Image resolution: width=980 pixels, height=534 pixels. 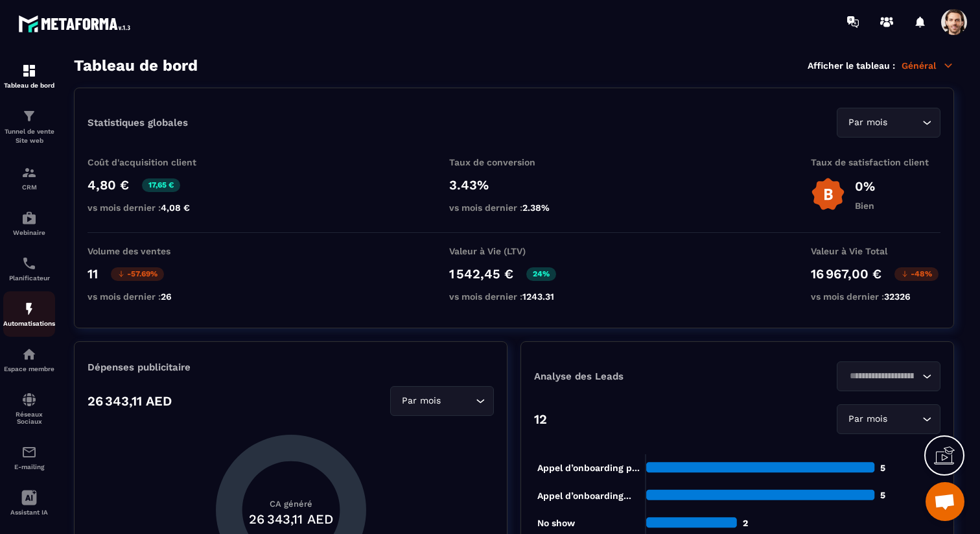 I want to click on p: E-mailing, so click(x=29, y=467).